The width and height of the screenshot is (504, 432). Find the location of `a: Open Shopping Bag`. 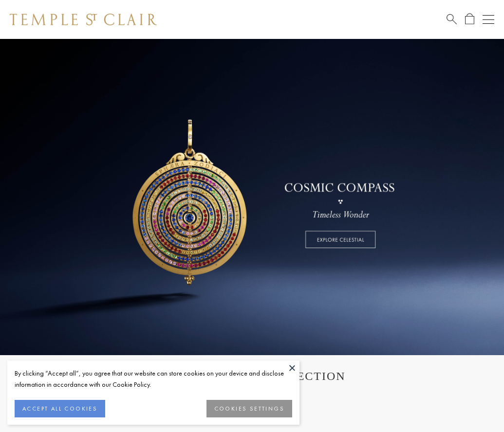

a: Open Shopping Bag is located at coordinates (469, 19).